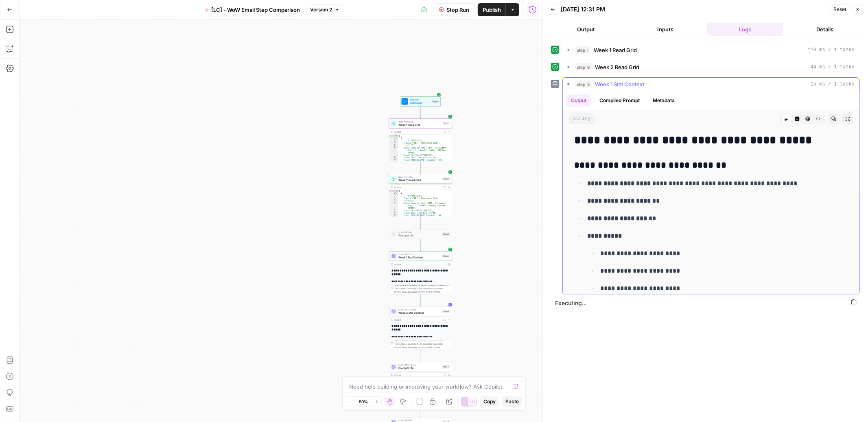  Describe the element at coordinates (490, 401) in the screenshot. I see `button: Copy` at that location.